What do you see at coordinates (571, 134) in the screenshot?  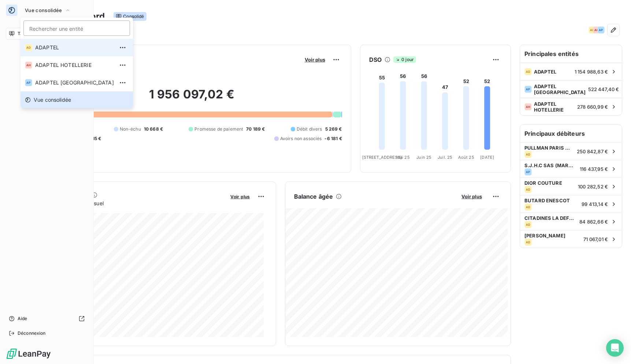 I see `h6: Principaux débiteurs` at bounding box center [571, 134].